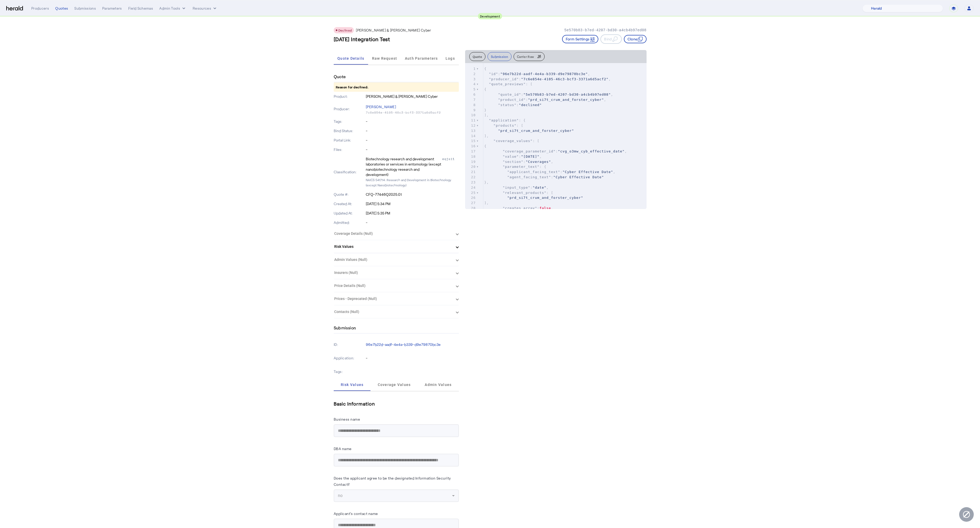  I want to click on label: Does the applicant agree to be the designated Information Security Contact?, so click(392, 481).